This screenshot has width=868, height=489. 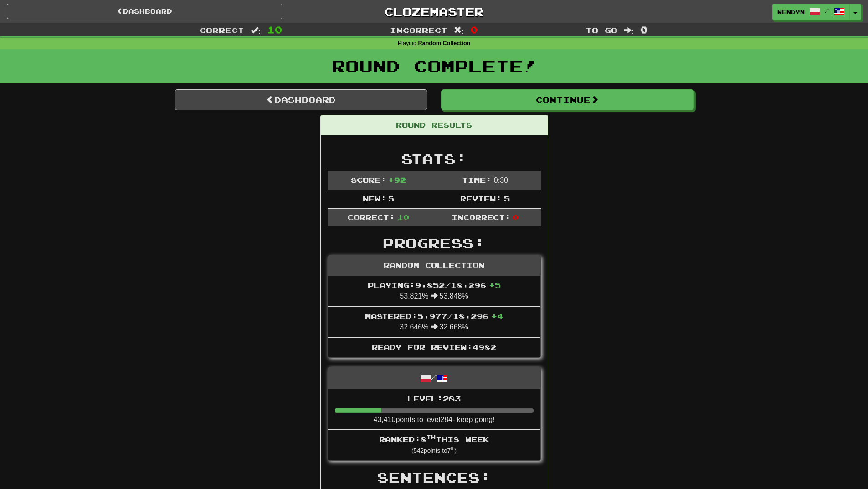 I want to click on span: Correct:, so click(x=372, y=217).